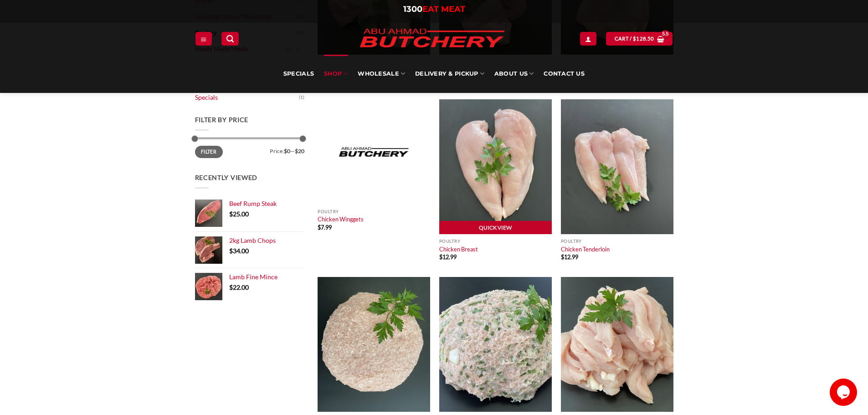  What do you see at coordinates (222, 119) in the screenshot?
I see `span: Filter by price` at bounding box center [222, 119].